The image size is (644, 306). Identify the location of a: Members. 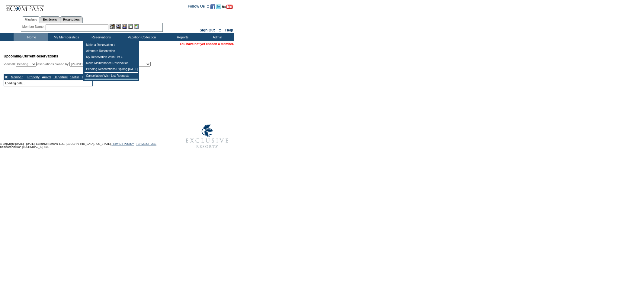
(31, 20).